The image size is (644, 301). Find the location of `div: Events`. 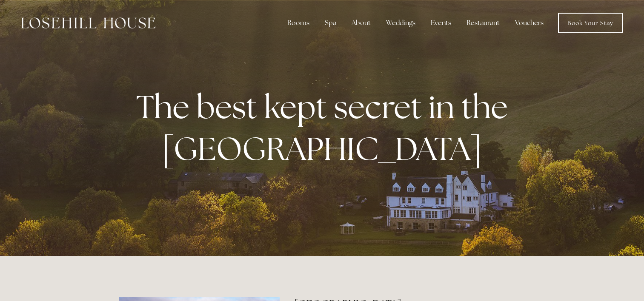

div: Events is located at coordinates (441, 23).